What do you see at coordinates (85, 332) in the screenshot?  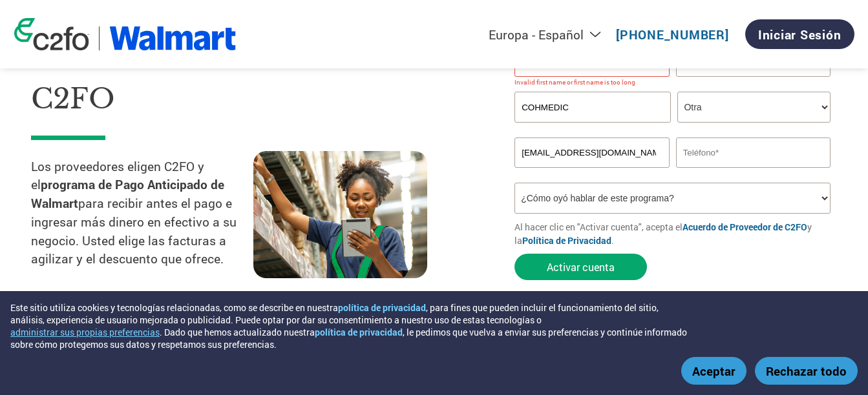 I see `button: administrar sus propias preferencias` at bounding box center [85, 332].